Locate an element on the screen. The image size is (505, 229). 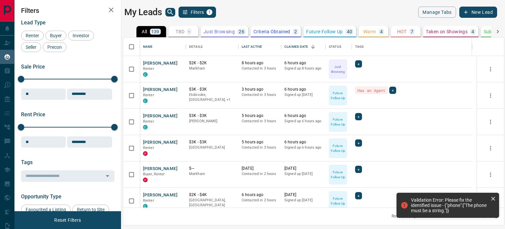
h2: Filters is located at coordinates (68, 11).